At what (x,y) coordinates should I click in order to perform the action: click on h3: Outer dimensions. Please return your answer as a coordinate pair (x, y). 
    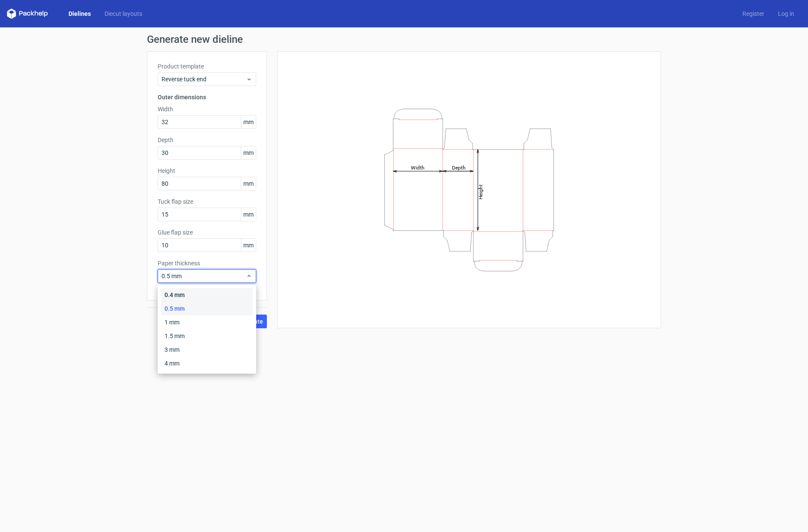
    Looking at the image, I should click on (207, 97).